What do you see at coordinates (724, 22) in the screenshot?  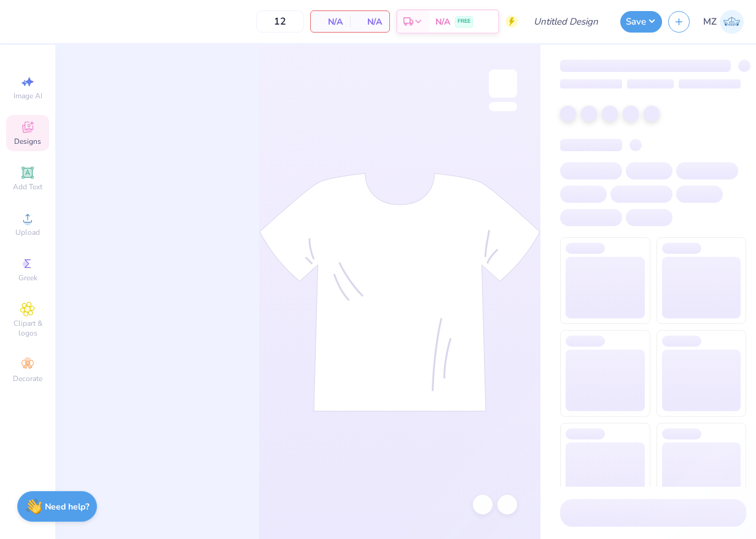 I see `a: MZ` at bounding box center [724, 22].